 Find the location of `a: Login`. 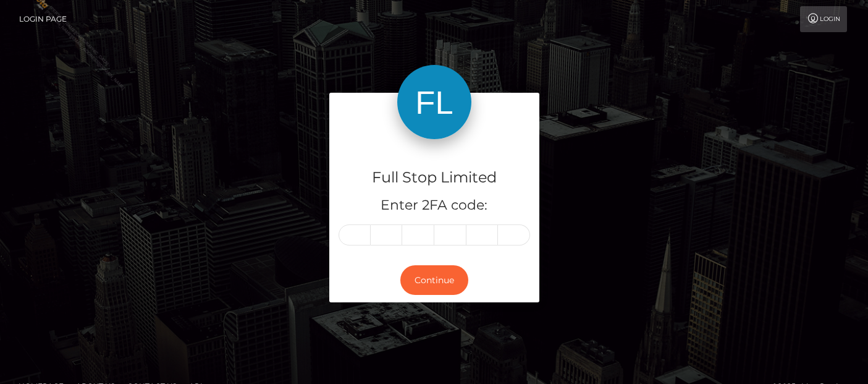

a: Login is located at coordinates (824, 19).